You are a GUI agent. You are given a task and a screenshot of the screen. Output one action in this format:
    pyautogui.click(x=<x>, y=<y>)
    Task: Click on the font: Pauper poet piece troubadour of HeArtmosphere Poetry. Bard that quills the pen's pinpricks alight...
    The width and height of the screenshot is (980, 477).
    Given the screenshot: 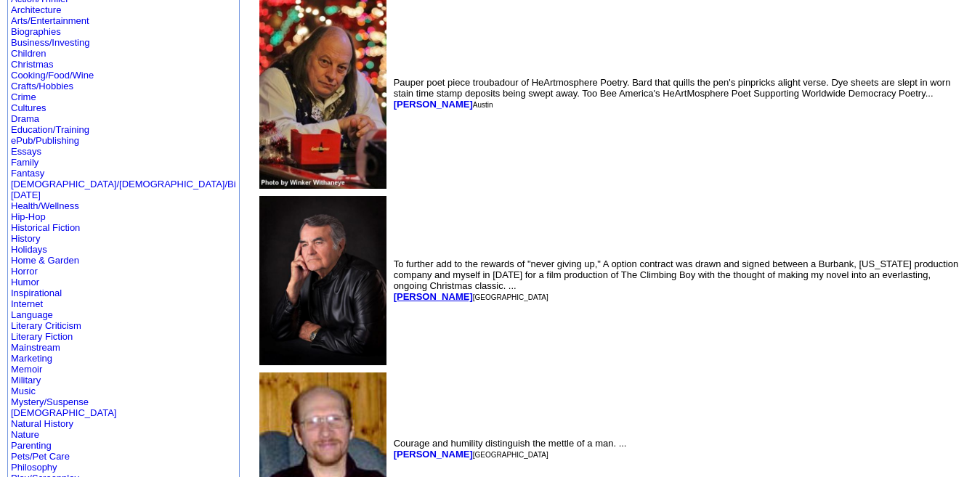 What is the action you would take?
    pyautogui.click(x=672, y=93)
    